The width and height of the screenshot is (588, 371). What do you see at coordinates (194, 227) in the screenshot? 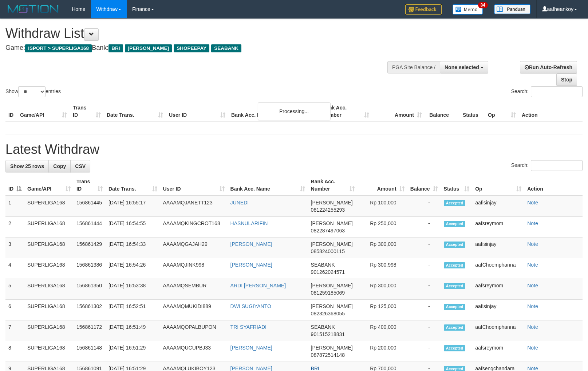
I see `td: AAAAMQKINGCROT168` at bounding box center [194, 227].